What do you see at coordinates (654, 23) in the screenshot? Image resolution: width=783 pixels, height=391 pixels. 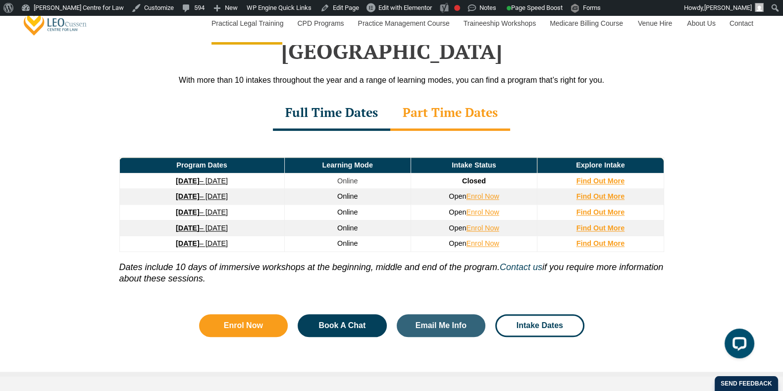 I see `a: Venue Hire` at bounding box center [654, 23].